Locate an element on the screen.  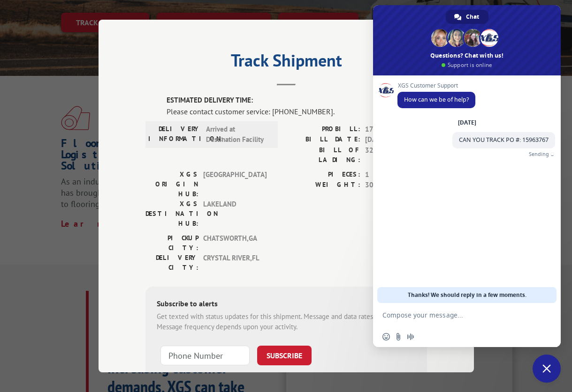
span: Insert an emoji is located at coordinates (386, 337).